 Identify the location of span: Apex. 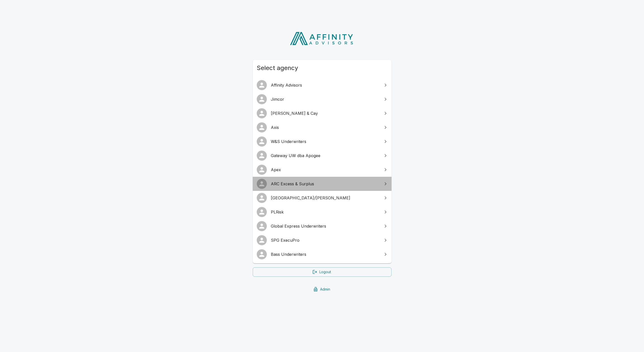
(325, 170).